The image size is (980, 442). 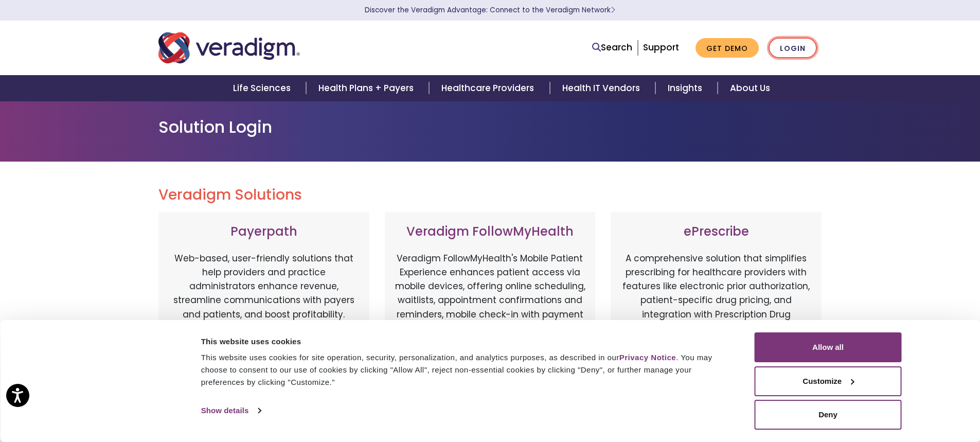 What do you see at coordinates (231, 411) in the screenshot?
I see `a: Show details` at bounding box center [231, 411].